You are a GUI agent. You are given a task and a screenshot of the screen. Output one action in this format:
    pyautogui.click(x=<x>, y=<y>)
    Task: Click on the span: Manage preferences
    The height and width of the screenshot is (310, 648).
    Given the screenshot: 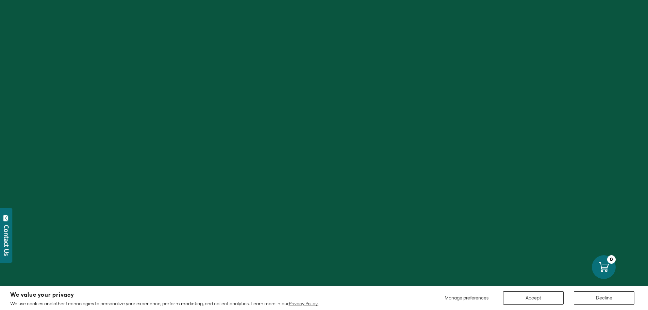 What is the action you would take?
    pyautogui.click(x=466, y=298)
    